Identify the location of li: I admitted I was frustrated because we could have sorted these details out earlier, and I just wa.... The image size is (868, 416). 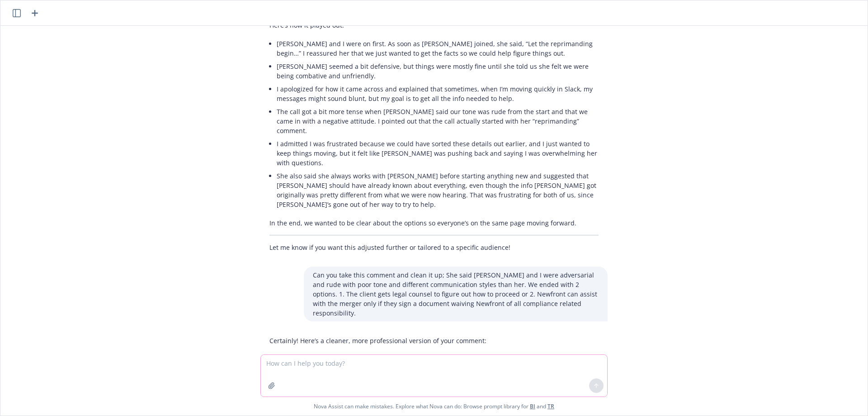
(438, 153).